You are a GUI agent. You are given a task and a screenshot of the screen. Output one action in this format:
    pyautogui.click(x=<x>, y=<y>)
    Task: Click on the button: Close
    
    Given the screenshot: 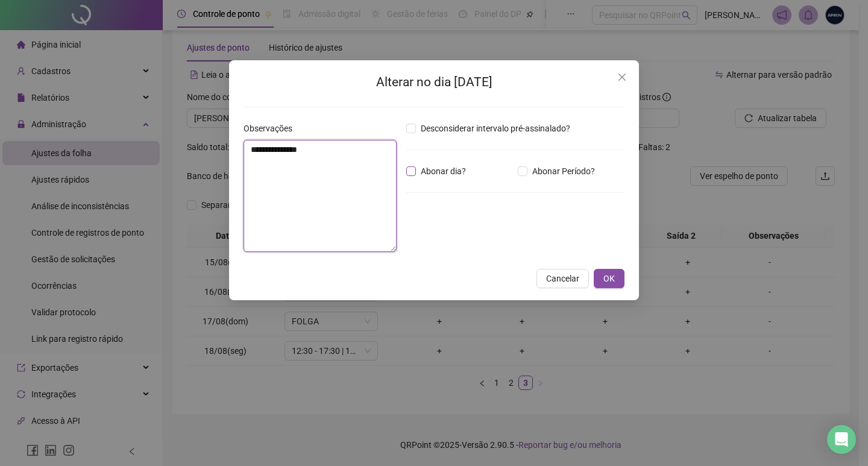 What is the action you would take?
    pyautogui.click(x=622, y=77)
    